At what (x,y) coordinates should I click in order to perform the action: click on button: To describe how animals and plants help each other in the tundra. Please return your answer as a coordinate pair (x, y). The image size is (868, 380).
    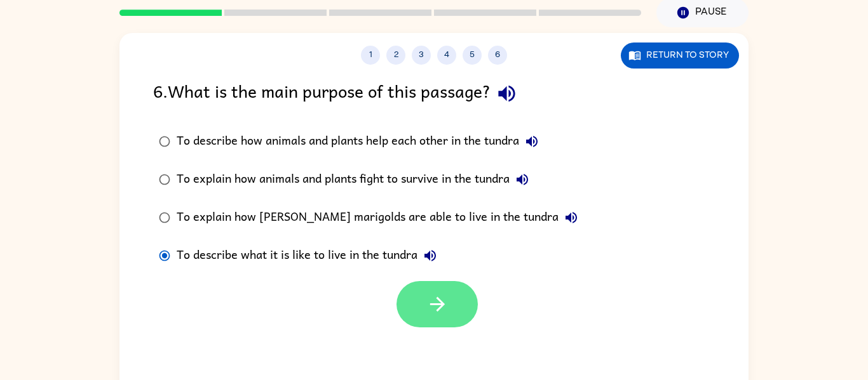
    Looking at the image, I should click on (532, 142).